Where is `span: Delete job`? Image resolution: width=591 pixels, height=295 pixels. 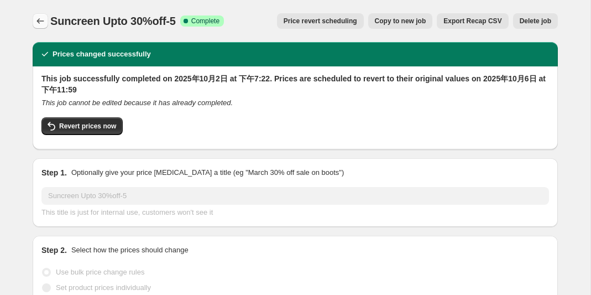
span: Delete job is located at coordinates (536, 21).